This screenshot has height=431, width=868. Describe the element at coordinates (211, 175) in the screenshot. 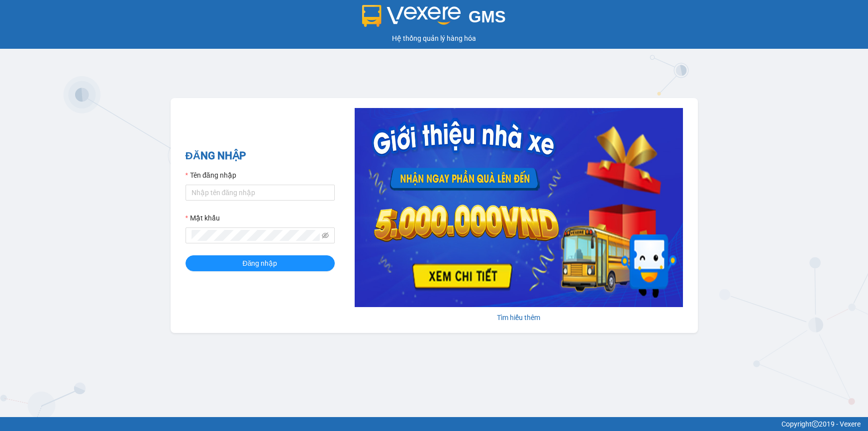

I see `label: Tên đăng nhập` at that location.